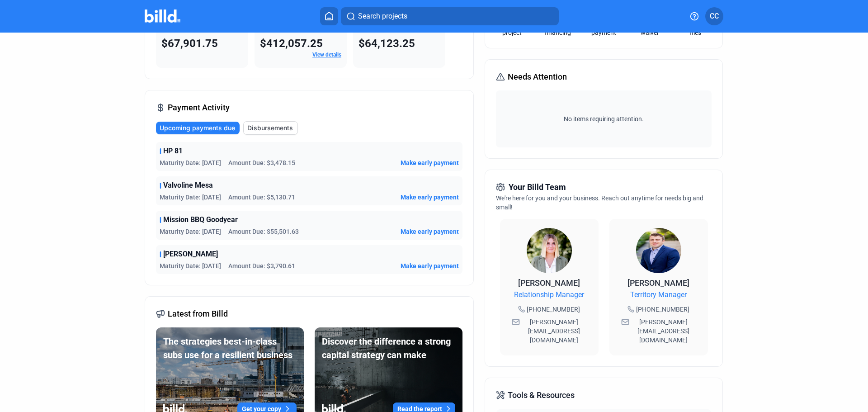 The image size is (868, 412). Describe the element at coordinates (658, 295) in the screenshot. I see `span: Territory Manager` at that location.